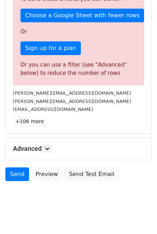 The width and height of the screenshot is (157, 234). Describe the element at coordinates (17, 174) in the screenshot. I see `a: Send` at that location.